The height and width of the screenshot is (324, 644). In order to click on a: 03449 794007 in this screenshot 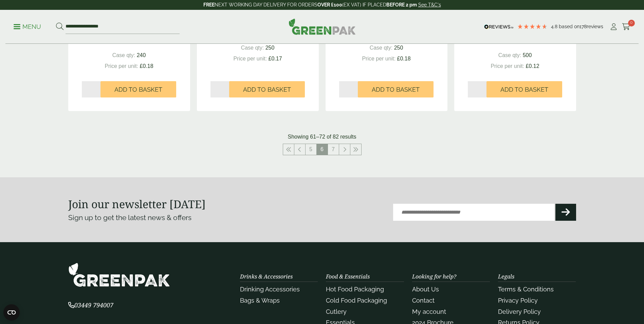, I will do `click(91, 305)`.